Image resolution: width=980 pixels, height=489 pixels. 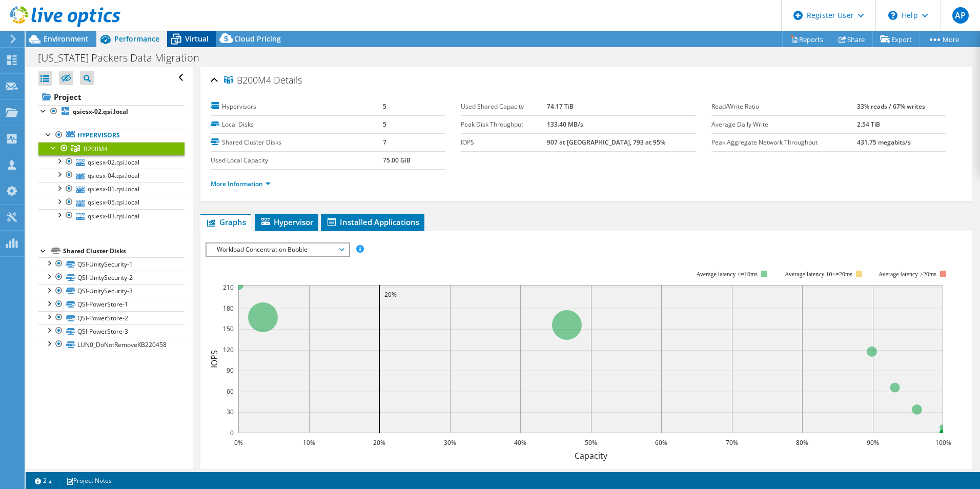 I want to click on a: QSI-PowerStore-3, so click(x=111, y=331).